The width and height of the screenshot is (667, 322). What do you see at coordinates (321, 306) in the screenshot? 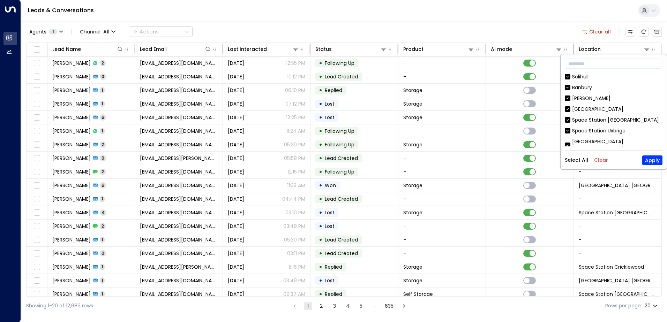
I see `button: Go to page 2` at bounding box center [321, 306].